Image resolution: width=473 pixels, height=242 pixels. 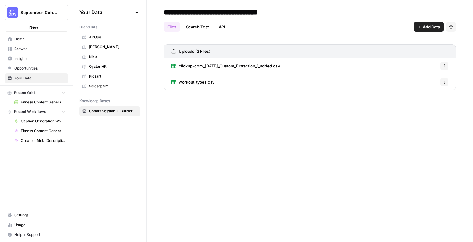 I want to click on a: Home, so click(x=36, y=39).